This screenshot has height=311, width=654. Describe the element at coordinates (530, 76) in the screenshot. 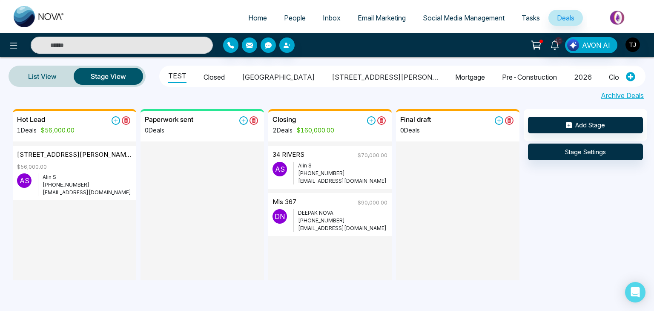

I see `li: pre-construction` at that location.